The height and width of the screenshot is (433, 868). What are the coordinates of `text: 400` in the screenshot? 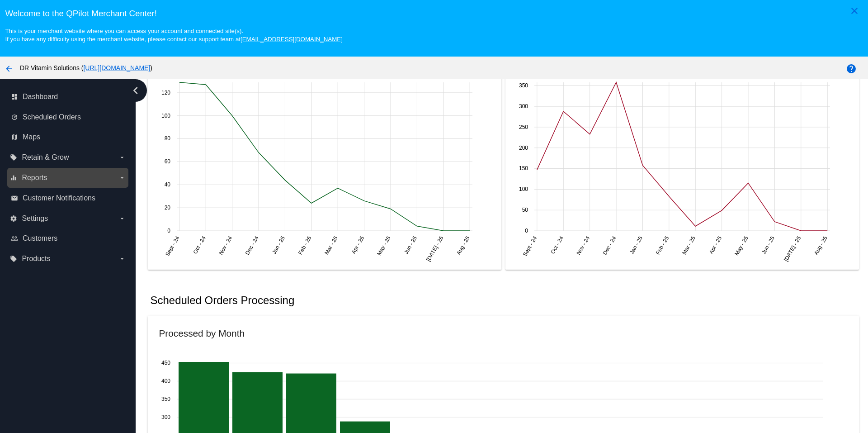 It's located at (166, 381).